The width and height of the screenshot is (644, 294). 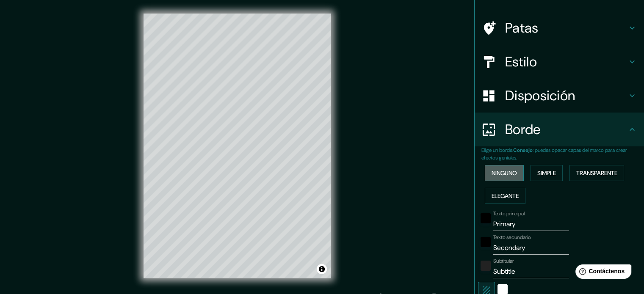 I want to click on font: Simple, so click(x=547, y=173).